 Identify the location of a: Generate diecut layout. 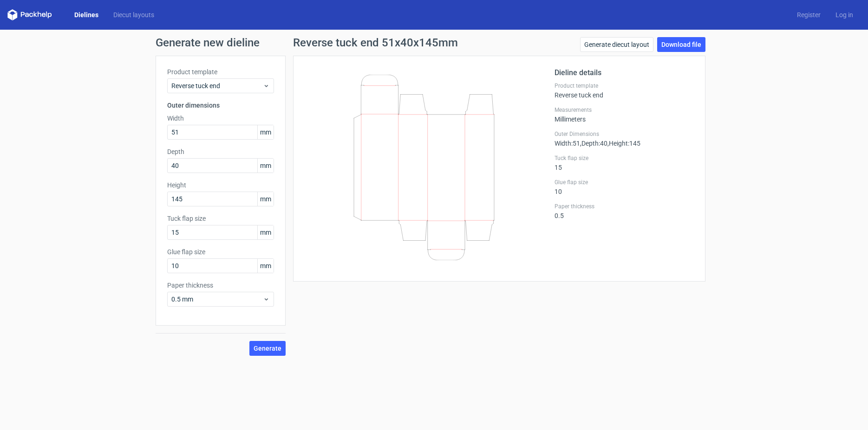
(617, 44).